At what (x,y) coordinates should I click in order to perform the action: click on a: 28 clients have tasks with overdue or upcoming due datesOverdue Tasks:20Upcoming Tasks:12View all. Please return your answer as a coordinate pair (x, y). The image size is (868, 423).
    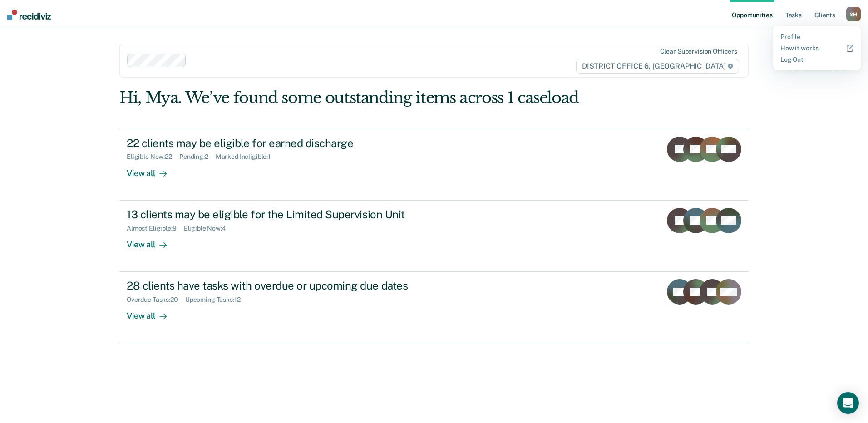
    Looking at the image, I should click on (434, 308).